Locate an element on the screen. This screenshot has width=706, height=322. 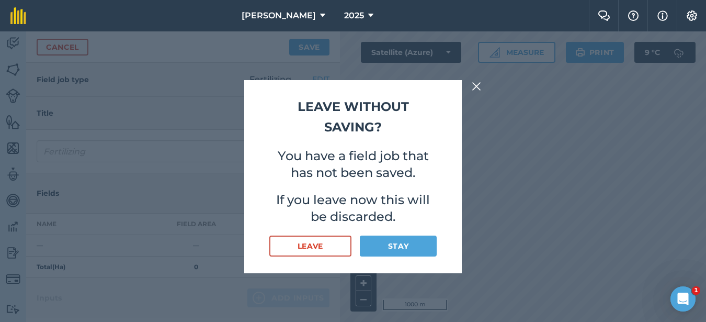
img: A cog icon is located at coordinates (692, 16).